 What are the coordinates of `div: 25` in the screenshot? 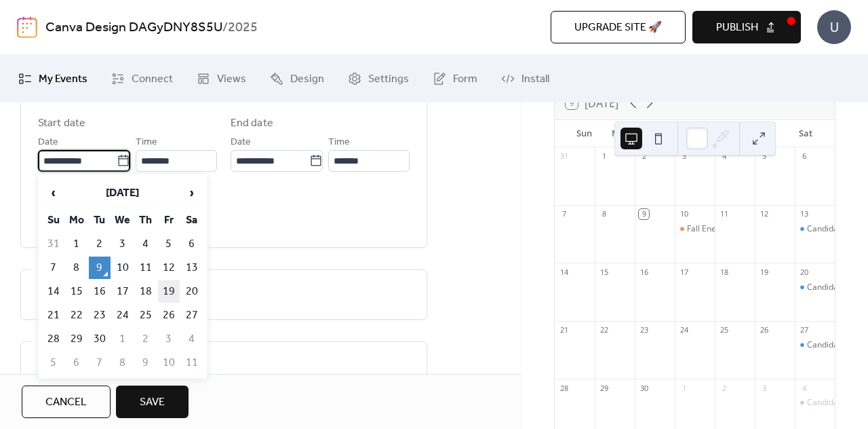 It's located at (724, 330).